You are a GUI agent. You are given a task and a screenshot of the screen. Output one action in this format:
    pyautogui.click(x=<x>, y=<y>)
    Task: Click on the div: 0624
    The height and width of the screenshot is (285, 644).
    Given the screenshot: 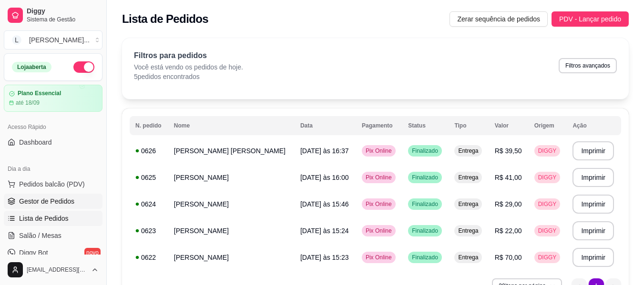 What is the action you would take?
    pyautogui.click(x=149, y=204)
    